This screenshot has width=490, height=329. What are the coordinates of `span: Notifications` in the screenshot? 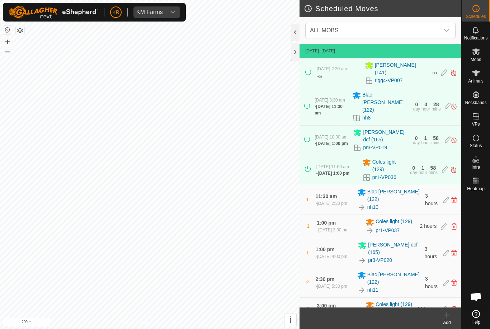 It's located at (476, 38).